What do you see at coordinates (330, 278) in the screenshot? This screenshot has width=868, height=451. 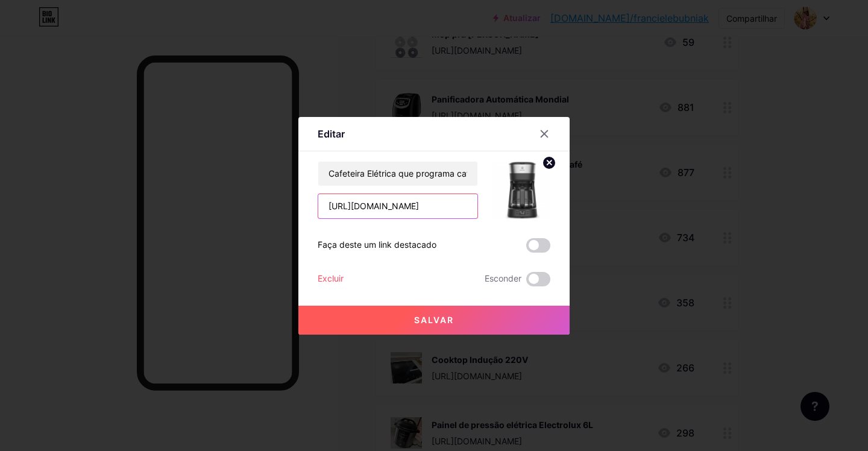 I see `font: Excluir` at bounding box center [330, 278].